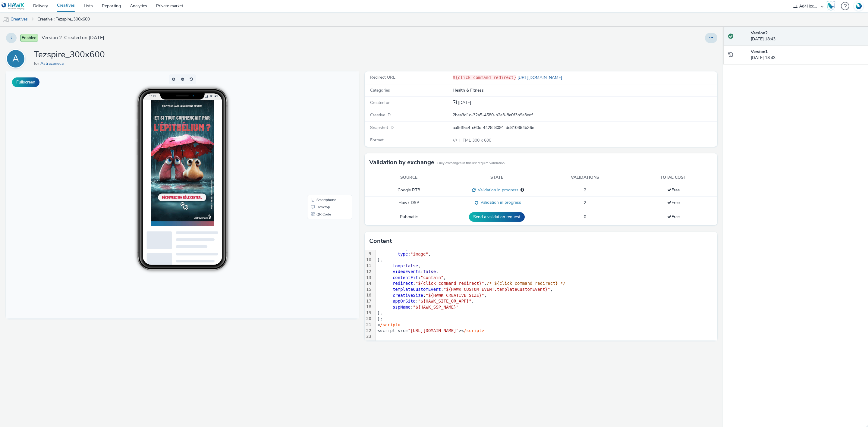 The image size is (868, 427). What do you see at coordinates (526, 284) in the screenshot?
I see `span: /* ${click_command_redirect} */` at bounding box center [526, 284].